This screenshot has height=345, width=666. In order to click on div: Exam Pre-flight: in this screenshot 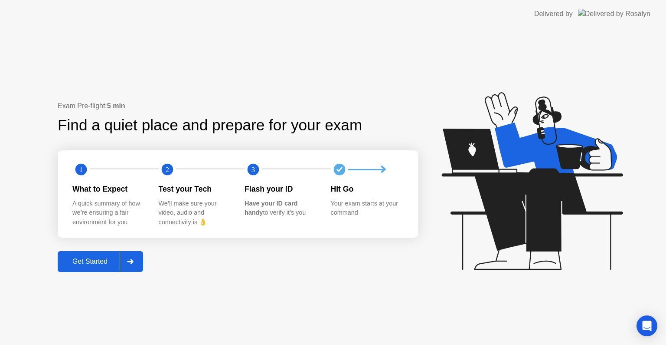, I will do `click(238, 106)`.